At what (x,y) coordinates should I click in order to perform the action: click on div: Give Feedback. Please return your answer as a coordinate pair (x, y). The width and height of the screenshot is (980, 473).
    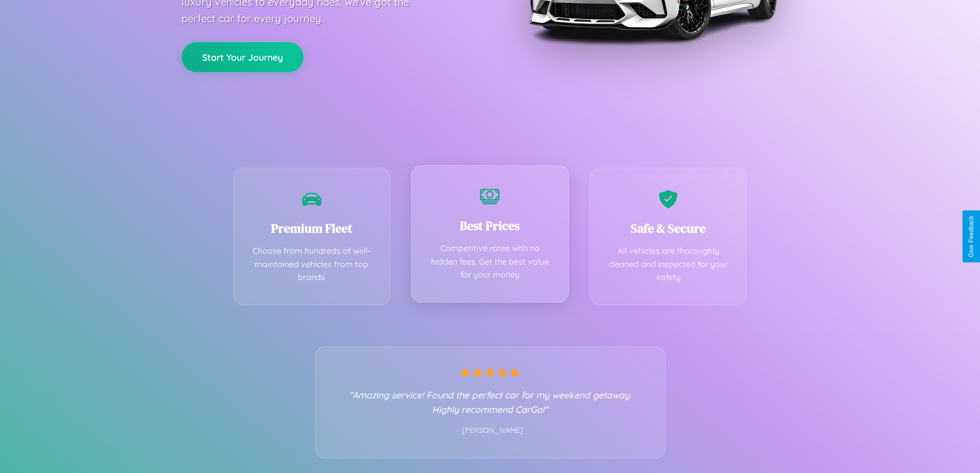
    Looking at the image, I should click on (971, 236).